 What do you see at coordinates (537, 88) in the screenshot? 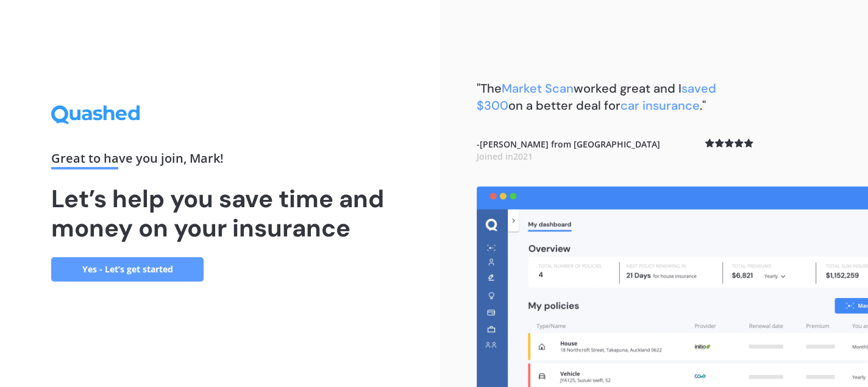
I see `span: Market Scan` at bounding box center [537, 88].